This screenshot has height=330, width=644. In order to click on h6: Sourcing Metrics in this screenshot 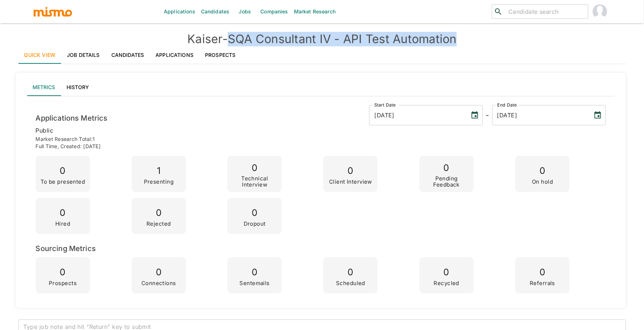, I will do `click(321, 248)`.